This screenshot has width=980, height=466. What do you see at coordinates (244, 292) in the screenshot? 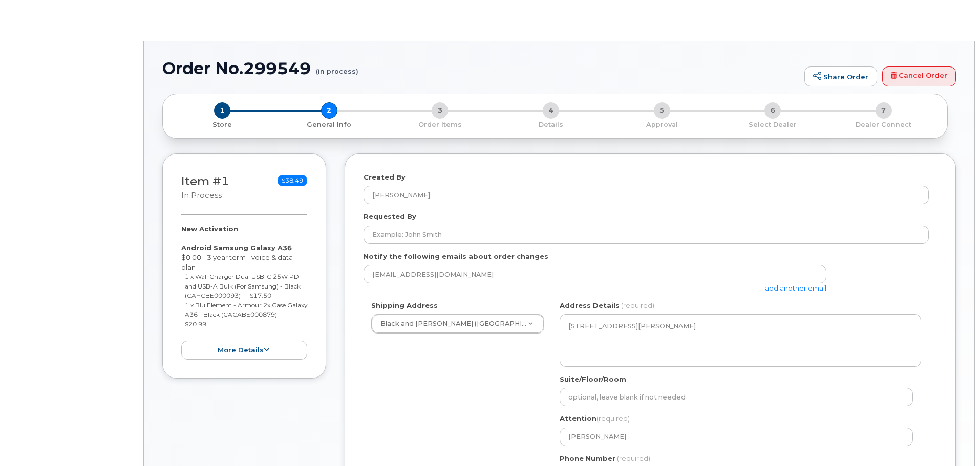
I see `div: $0.00 - 3 year term - voice & data plan` at bounding box center [244, 292].